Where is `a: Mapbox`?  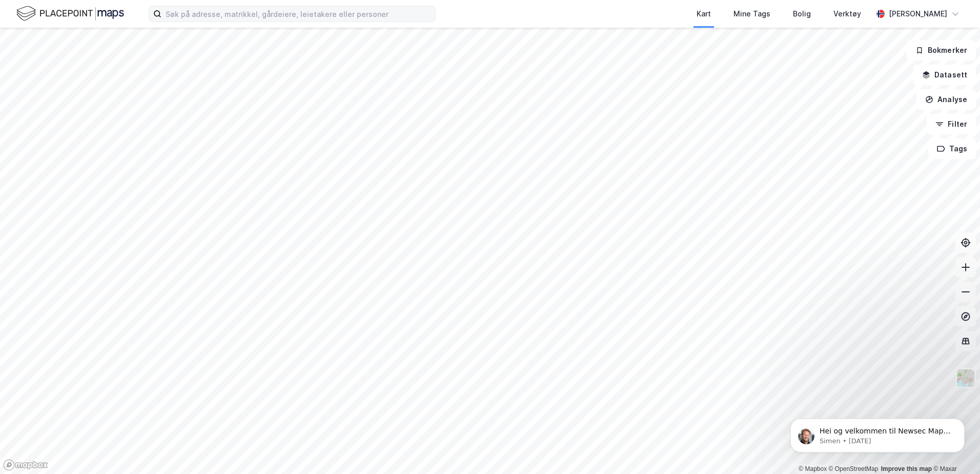 a: Mapbox is located at coordinates (812, 469).